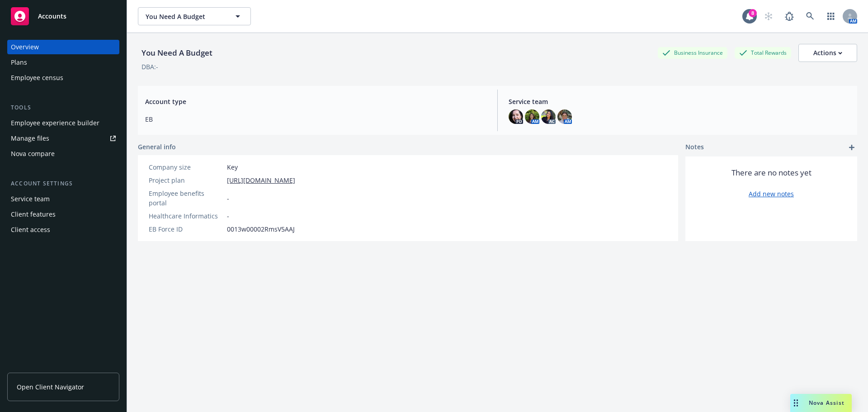 The height and width of the screenshot is (412, 868). I want to click on span: General info, so click(157, 146).